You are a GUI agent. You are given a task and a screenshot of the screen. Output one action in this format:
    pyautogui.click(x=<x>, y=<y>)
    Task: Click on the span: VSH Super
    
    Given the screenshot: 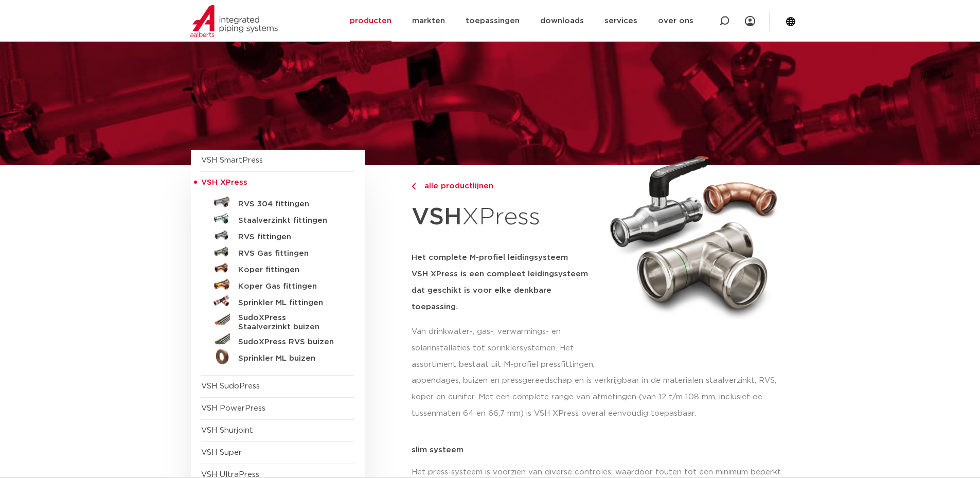 What is the action you would take?
    pyautogui.click(x=221, y=452)
    